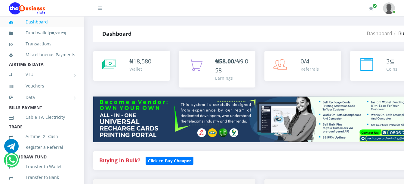 This screenshot has width=404, height=184. Describe the element at coordinates (117, 34) in the screenshot. I see `strong: Dashboard` at that location.